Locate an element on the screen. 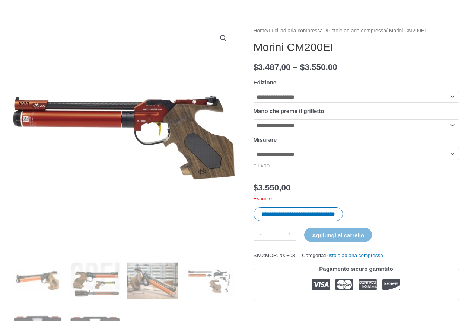  font: Aggiungi al carrello is located at coordinates (338, 235).